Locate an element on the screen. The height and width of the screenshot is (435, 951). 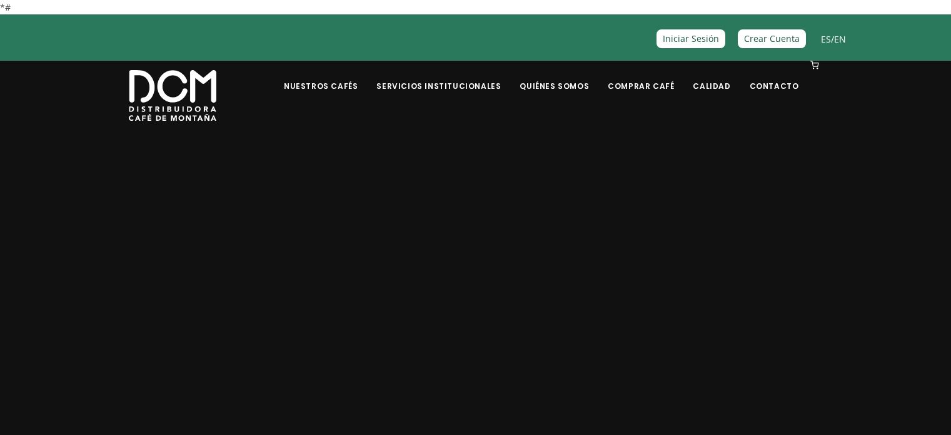
a: ES is located at coordinates (826, 39).